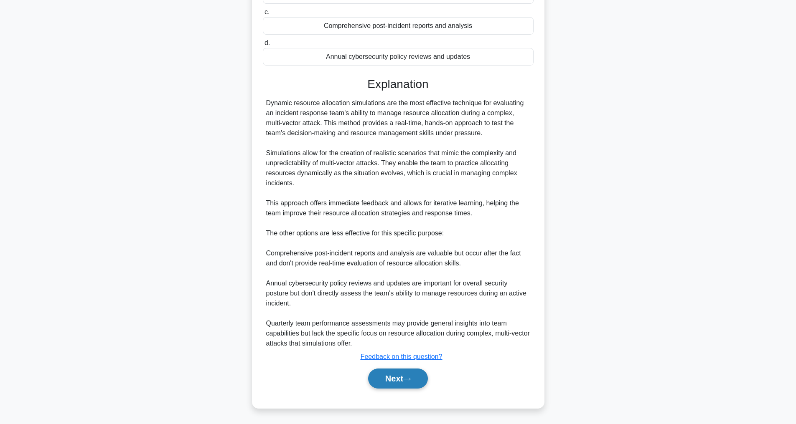 Image resolution: width=796 pixels, height=424 pixels. I want to click on div: Comprehensive post-incident reports and analysis, so click(398, 26).